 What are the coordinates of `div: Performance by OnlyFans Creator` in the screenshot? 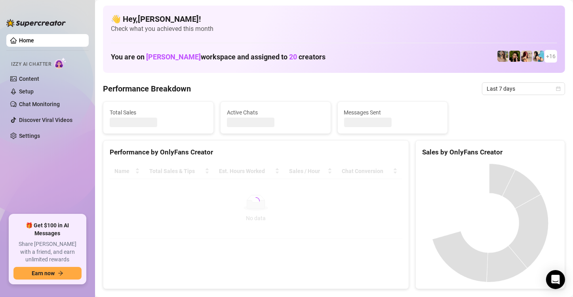 It's located at (256, 152).